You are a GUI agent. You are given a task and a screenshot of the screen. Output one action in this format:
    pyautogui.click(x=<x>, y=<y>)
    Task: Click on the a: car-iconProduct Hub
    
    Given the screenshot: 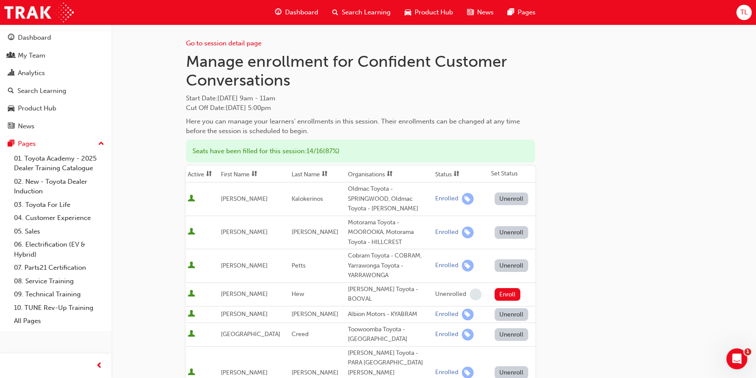 What is the action you would take?
    pyautogui.click(x=428, y=12)
    